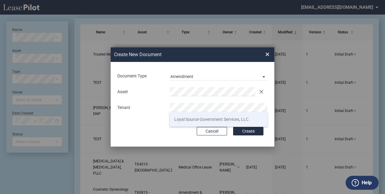 The image size is (385, 194). Describe the element at coordinates (140, 108) in the screenshot. I see `div: Tenant` at that location.